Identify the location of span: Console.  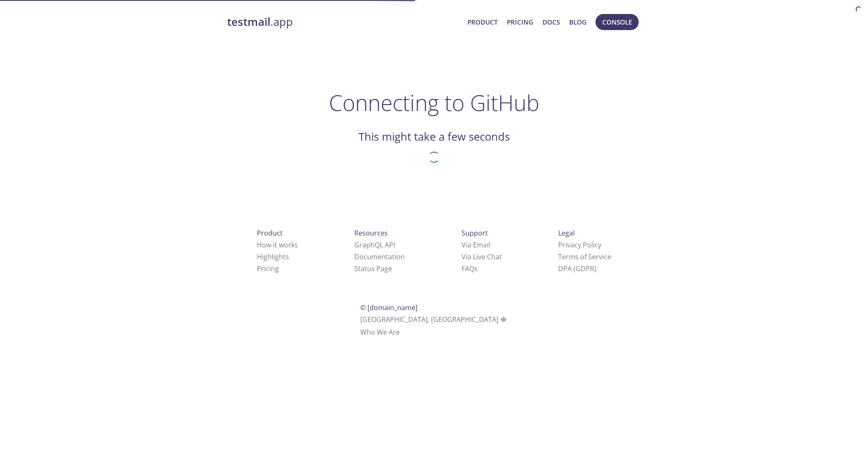
(618, 22).